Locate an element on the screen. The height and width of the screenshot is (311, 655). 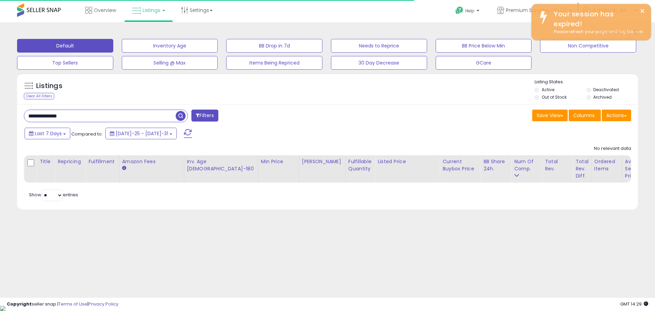
div: Min Price is located at coordinates (278, 161).